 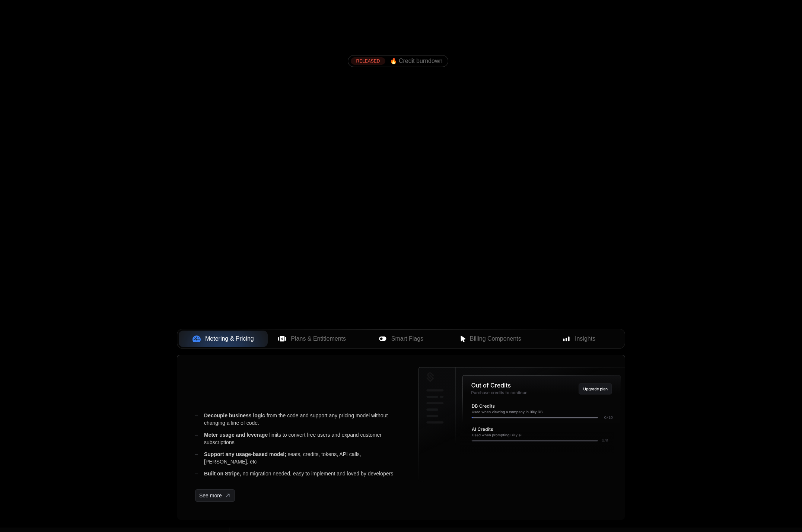 I want to click on span: Billing Components, so click(x=496, y=339).